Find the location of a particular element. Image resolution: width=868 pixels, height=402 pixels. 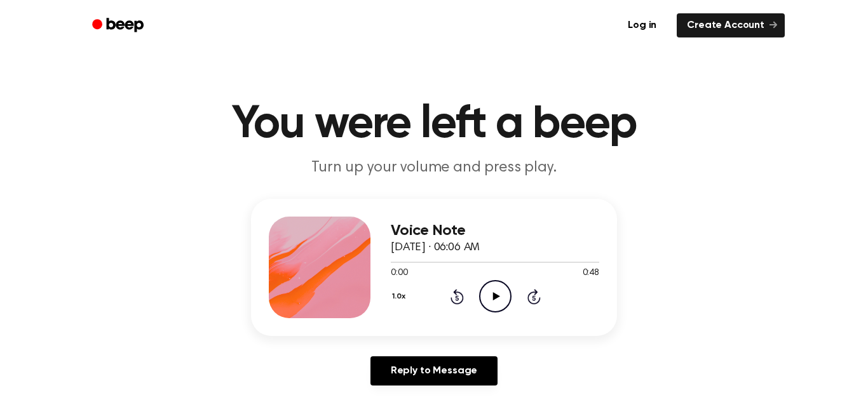

a: Reply to Message is located at coordinates (434, 371).